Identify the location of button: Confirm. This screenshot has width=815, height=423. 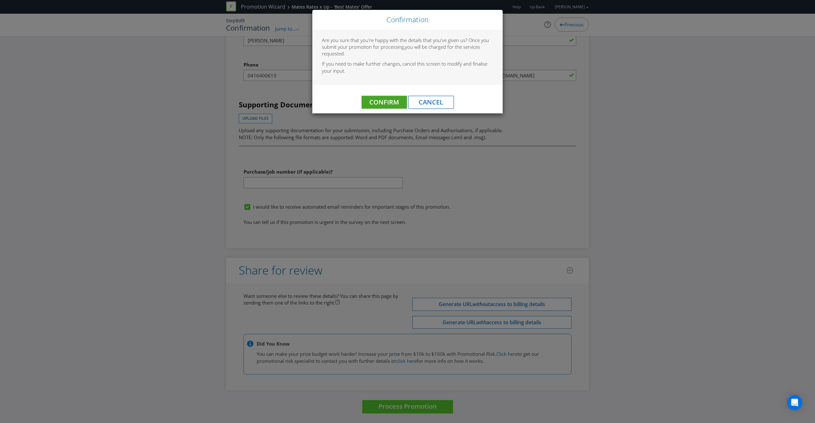
(384, 102).